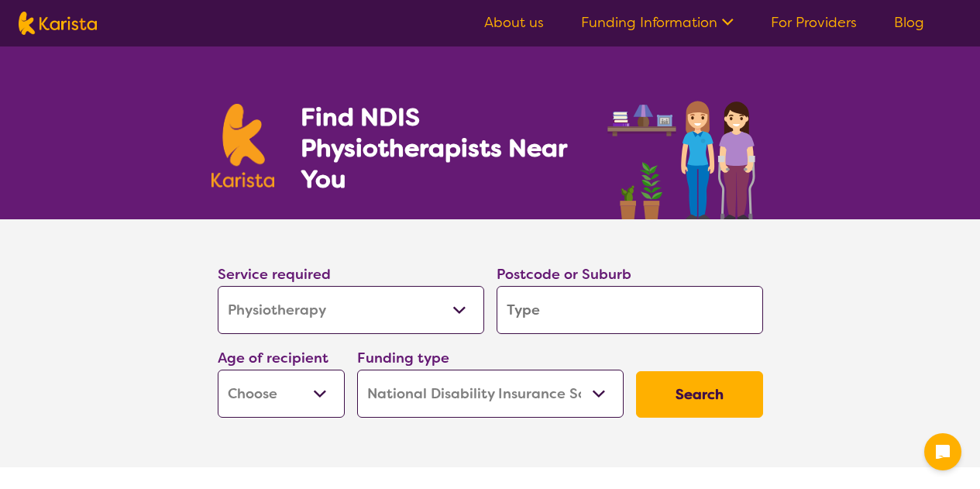  Describe the element at coordinates (444, 148) in the screenshot. I see `h1: Find NDIS Physiotherapists Near You` at that location.